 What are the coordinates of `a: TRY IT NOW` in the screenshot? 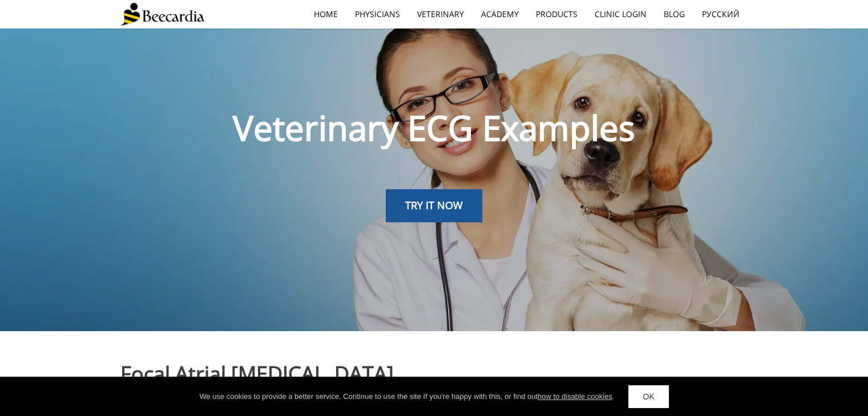 It's located at (433, 206).